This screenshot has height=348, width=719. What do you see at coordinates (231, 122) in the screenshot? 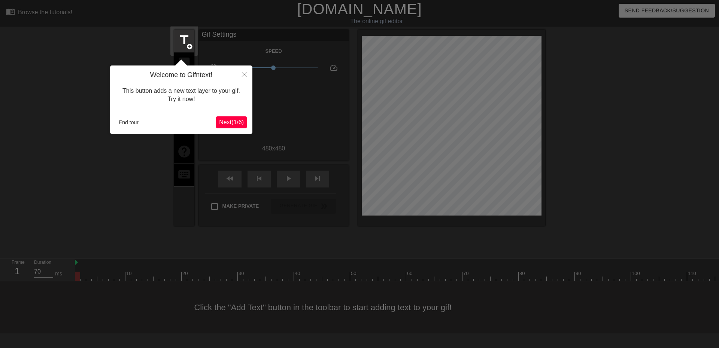
I see `span: Next ( 1 / 6 )` at bounding box center [231, 122].